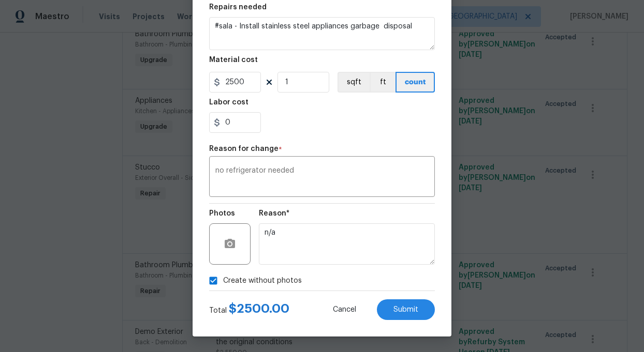 This screenshot has height=352, width=644. I want to click on textarea: n/a, so click(347, 244).